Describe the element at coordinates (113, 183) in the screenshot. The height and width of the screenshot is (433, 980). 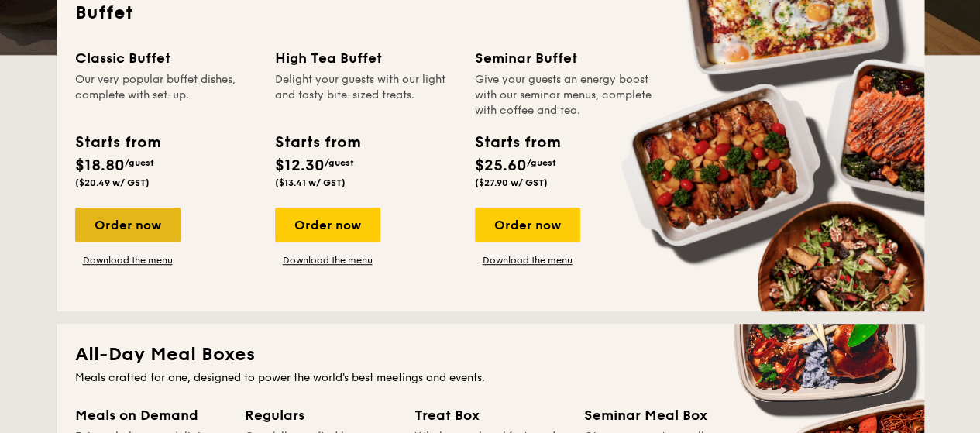
I see `span: ($20.49 w/ GST)` at that location.